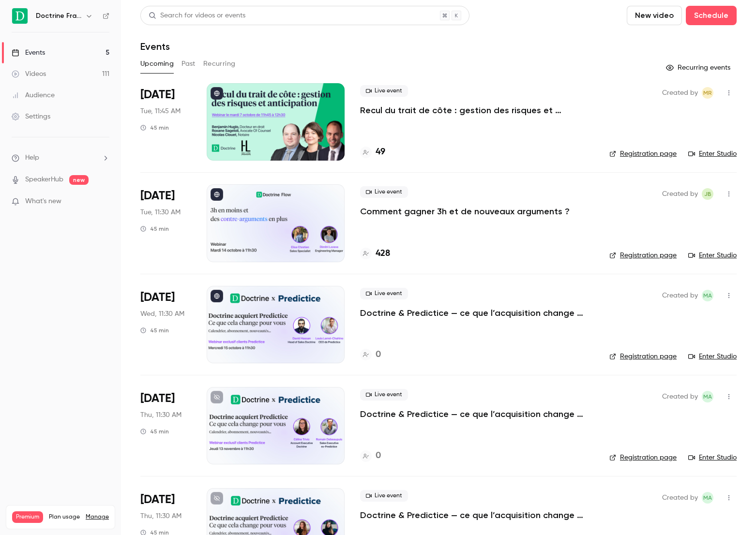 The width and height of the screenshot is (756, 535). Describe the element at coordinates (20, 16) in the screenshot. I see `img: Doctrine France` at that location.